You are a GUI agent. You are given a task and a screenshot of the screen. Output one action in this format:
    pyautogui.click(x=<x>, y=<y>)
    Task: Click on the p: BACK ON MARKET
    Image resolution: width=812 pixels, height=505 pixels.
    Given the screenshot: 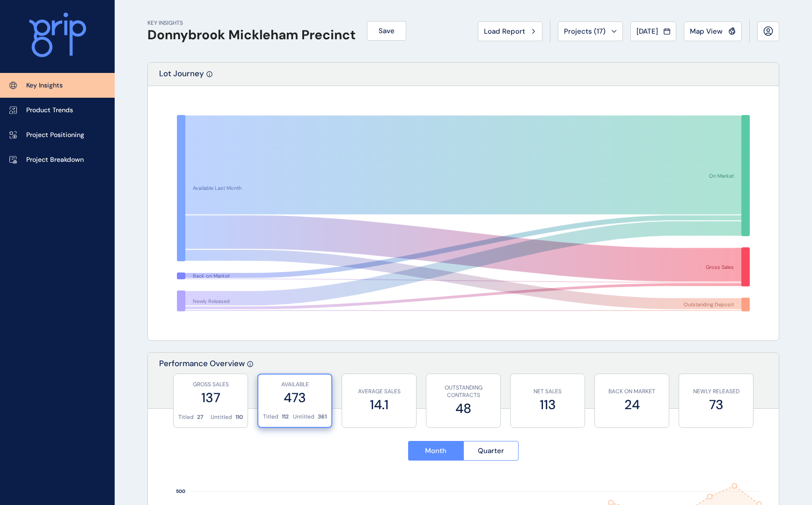 What is the action you would take?
    pyautogui.click(x=632, y=392)
    